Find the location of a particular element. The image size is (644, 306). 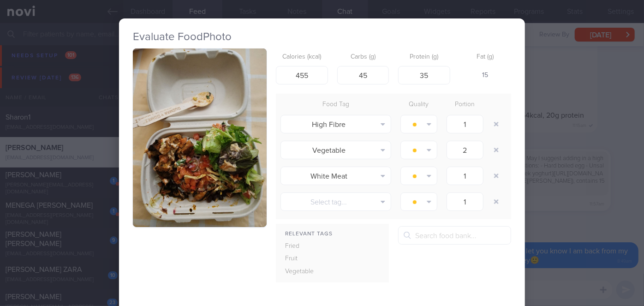

div: Food Tag is located at coordinates (336, 105).